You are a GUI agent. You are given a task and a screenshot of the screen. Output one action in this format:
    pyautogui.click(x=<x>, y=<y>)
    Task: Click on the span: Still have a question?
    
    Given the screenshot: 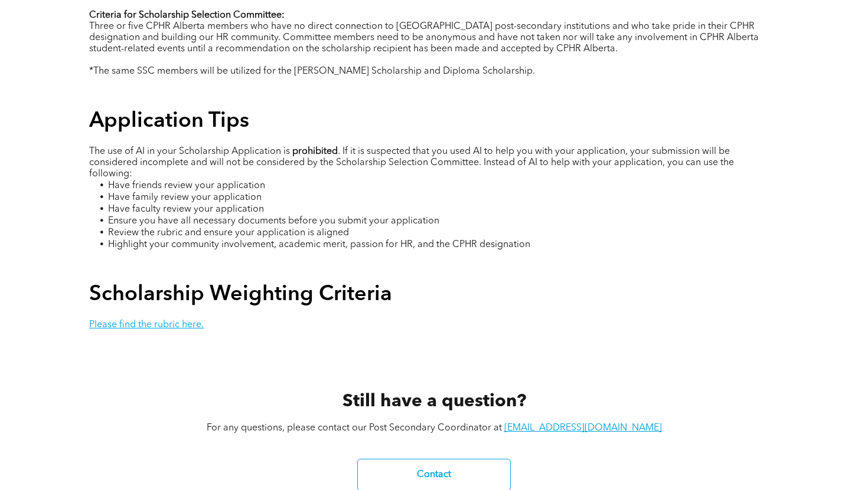 What is the action you would take?
    pyautogui.click(x=434, y=401)
    